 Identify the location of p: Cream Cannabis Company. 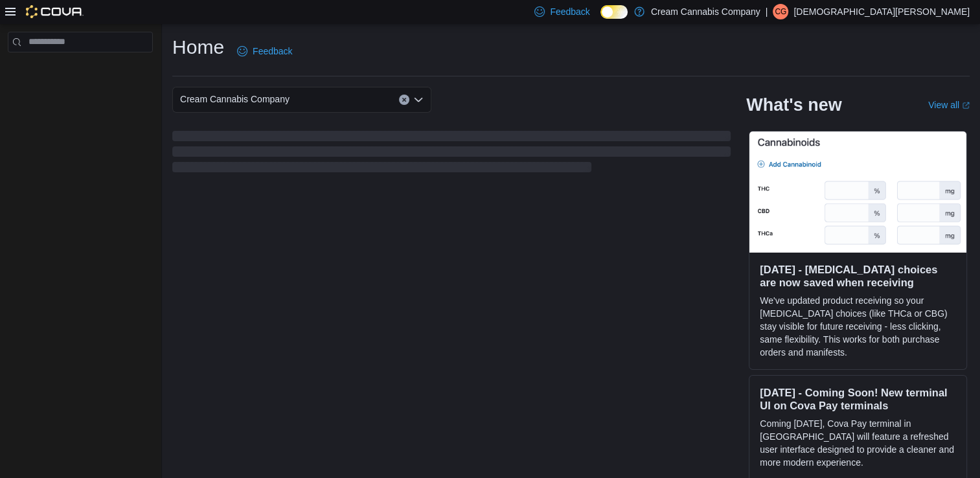
(705, 12).